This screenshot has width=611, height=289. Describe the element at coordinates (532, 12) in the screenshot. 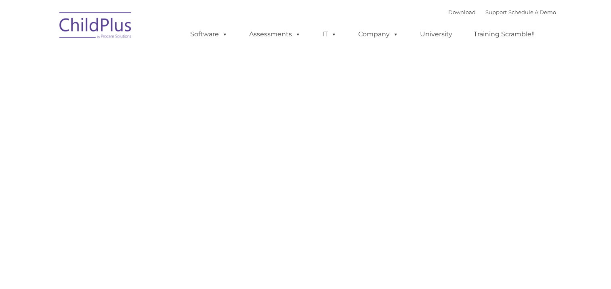

I see `a: Schedule A Demo` at that location.